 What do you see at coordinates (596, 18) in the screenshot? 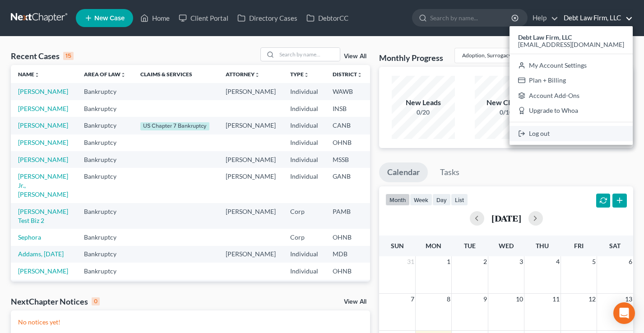
I see `a: Debt Law Firm, LLC` at bounding box center [596, 18].